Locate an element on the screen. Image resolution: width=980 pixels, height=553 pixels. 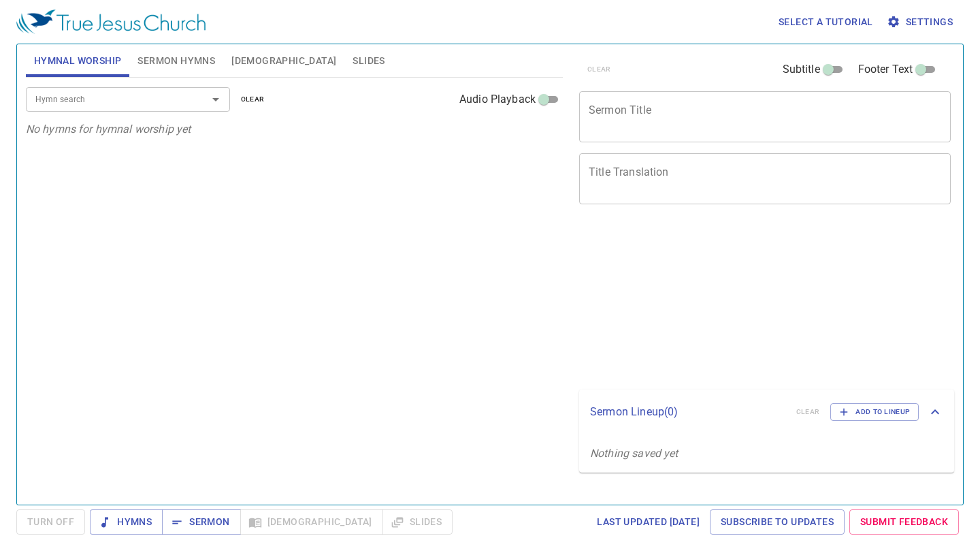
span: Sermon is located at coordinates (200, 522).